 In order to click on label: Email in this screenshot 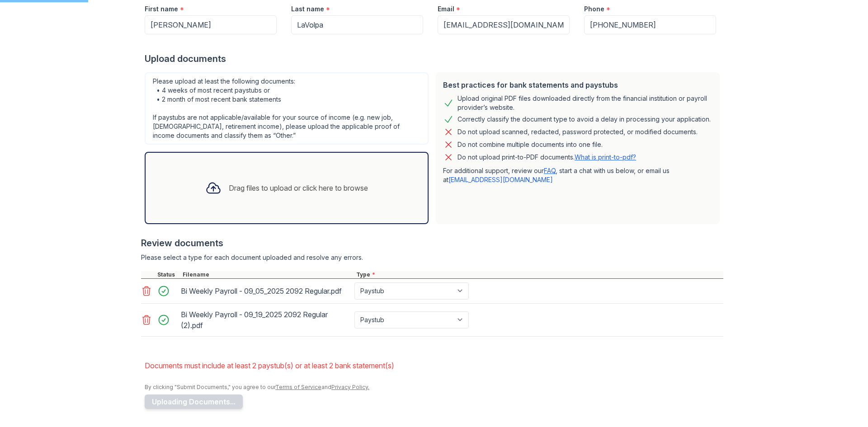, I will do `click(445, 9)`.